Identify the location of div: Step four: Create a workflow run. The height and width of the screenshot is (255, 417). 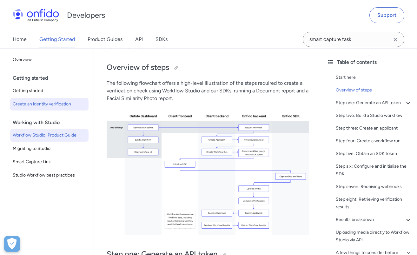
(374, 141).